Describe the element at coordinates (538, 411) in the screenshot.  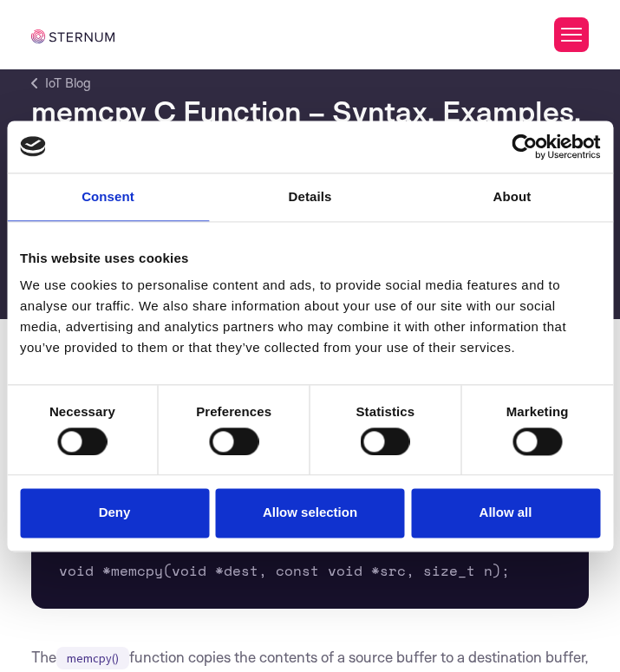
I see `strong: Marketing` at that location.